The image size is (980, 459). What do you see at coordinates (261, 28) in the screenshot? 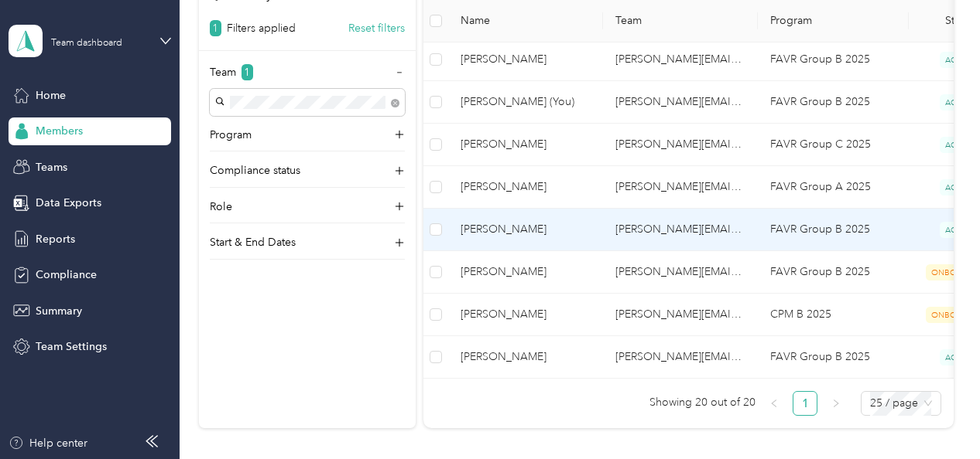
I see `p: Filters applied` at bounding box center [261, 28].